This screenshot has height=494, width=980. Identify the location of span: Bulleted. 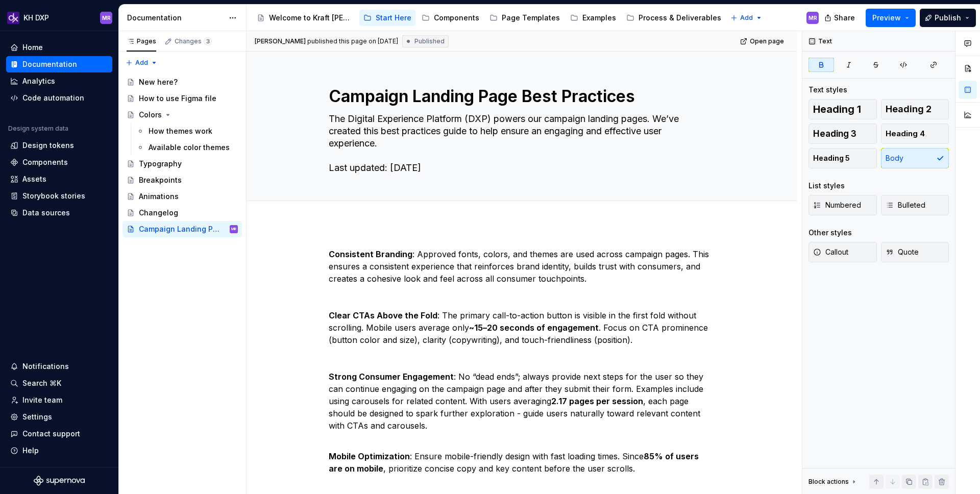
(906, 205).